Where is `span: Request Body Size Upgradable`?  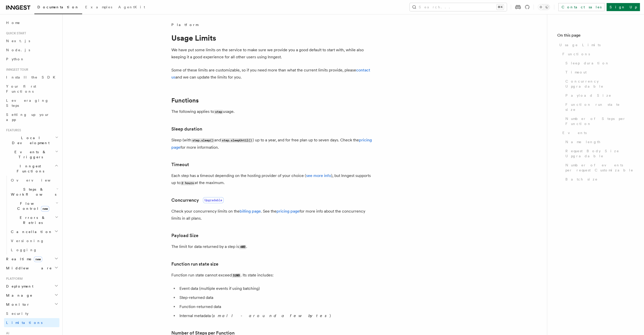 span: Request Body Size Upgradable is located at coordinates (599, 154).